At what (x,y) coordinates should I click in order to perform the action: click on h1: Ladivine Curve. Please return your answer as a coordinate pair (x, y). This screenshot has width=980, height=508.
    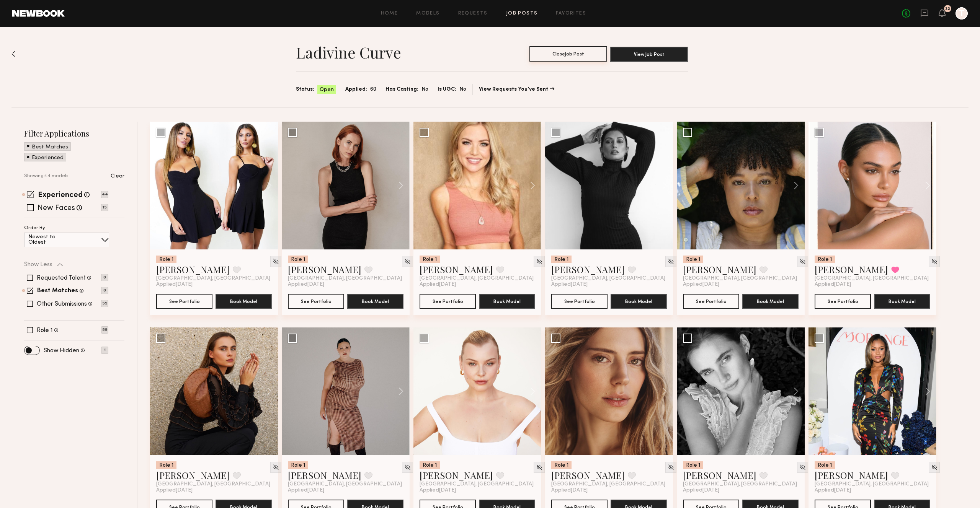
    Looking at the image, I should click on (348, 52).